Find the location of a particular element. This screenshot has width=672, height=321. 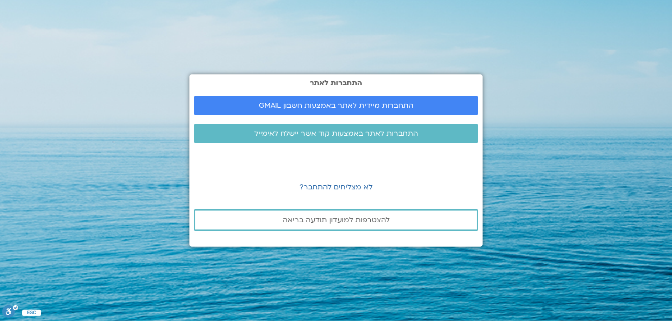

a: לא מצליחים להתחבר? is located at coordinates (336, 187).